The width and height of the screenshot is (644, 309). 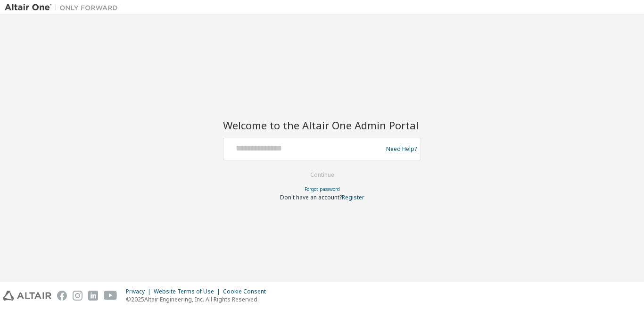 What do you see at coordinates (63, 7) in the screenshot?
I see `img: Altair One` at bounding box center [63, 7].